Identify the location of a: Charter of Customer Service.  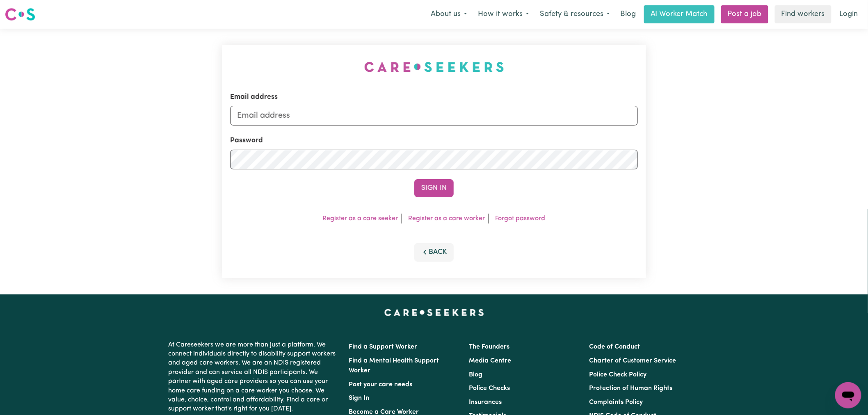
(633, 361).